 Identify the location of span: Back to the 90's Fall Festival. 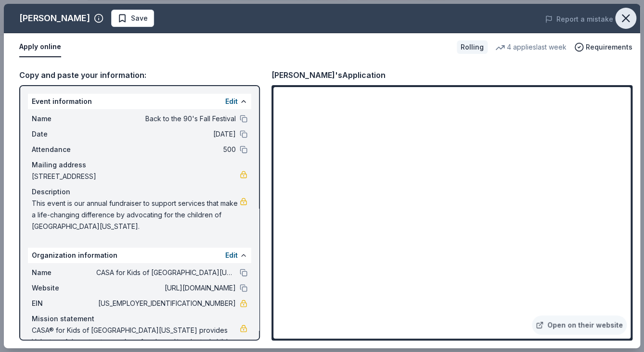
(166, 119).